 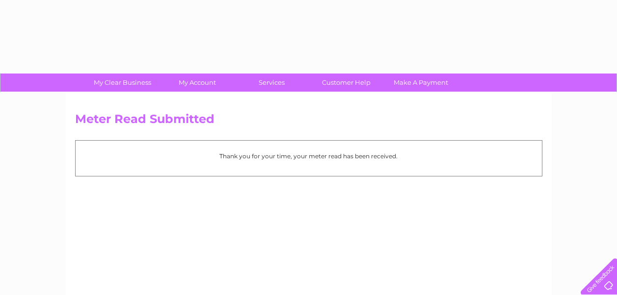 What do you see at coordinates (421, 82) in the screenshot?
I see `a: Make A Payment` at bounding box center [421, 82].